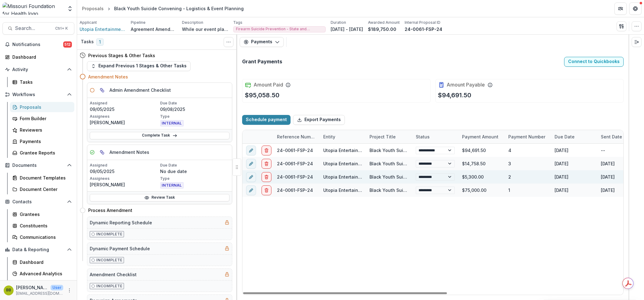 The width and height of the screenshot is (644, 300). I want to click on button: Partners, so click(620, 9).